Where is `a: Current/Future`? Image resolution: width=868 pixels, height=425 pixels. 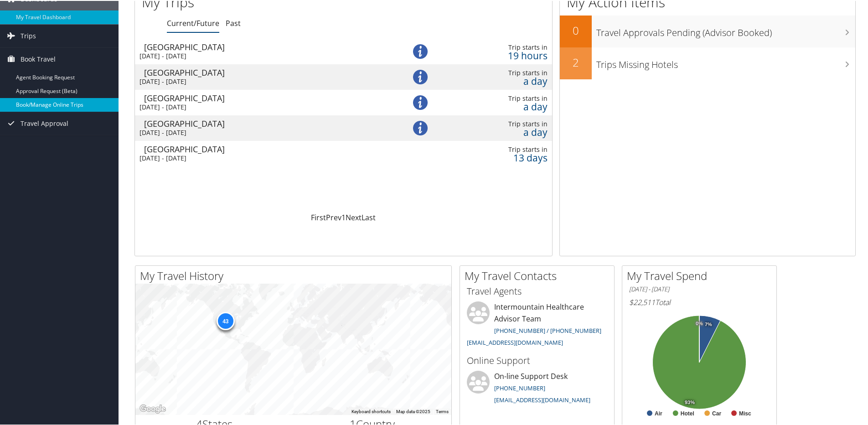 a: Current/Future is located at coordinates (193, 22).